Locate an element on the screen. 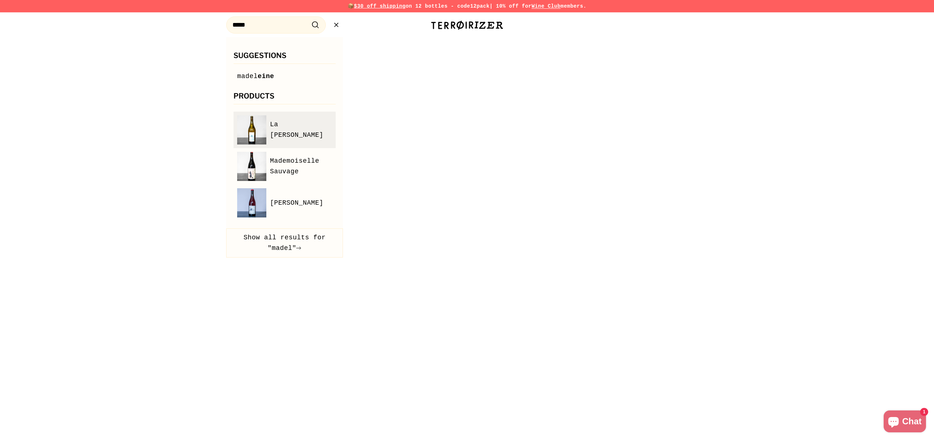 This screenshot has width=934, height=440. a: Mademoiselle Sauvage Mademoiselle Sauvage is located at coordinates (285, 166).